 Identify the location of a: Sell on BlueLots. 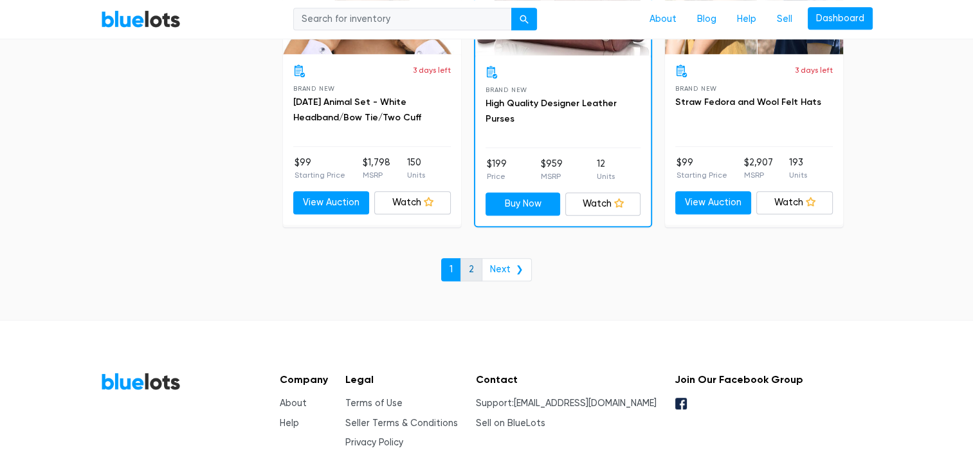
(511, 422).